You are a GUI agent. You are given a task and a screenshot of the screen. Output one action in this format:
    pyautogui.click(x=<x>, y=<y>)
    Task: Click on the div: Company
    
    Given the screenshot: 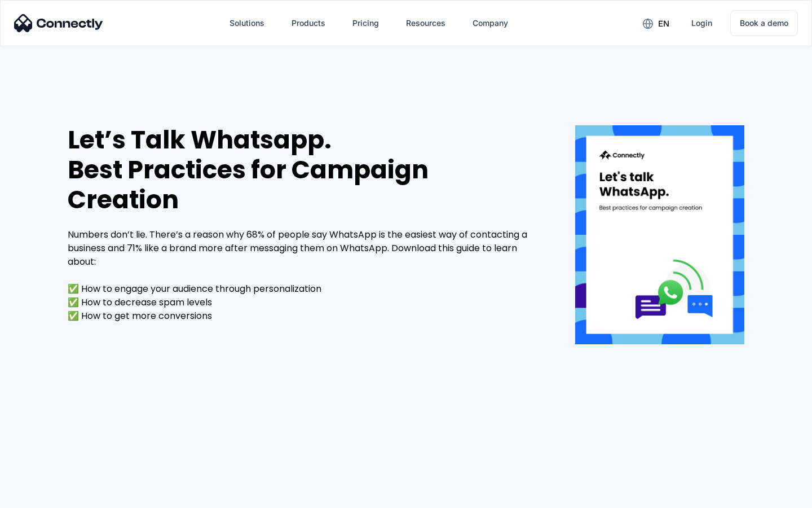 What is the action you would take?
    pyautogui.click(x=490, y=23)
    